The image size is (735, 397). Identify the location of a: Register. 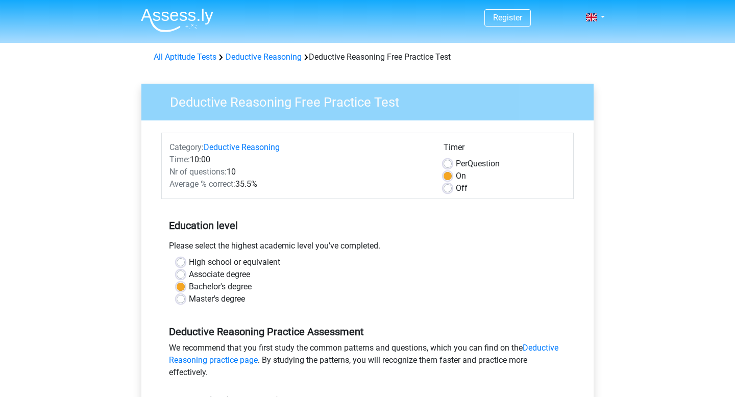
(507, 17).